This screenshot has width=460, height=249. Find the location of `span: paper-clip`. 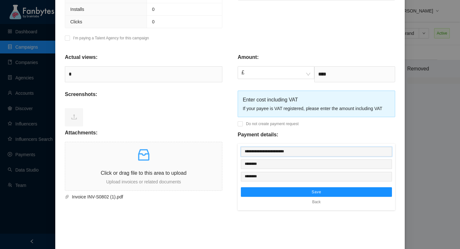

span: paper-clip is located at coordinates (67, 197).